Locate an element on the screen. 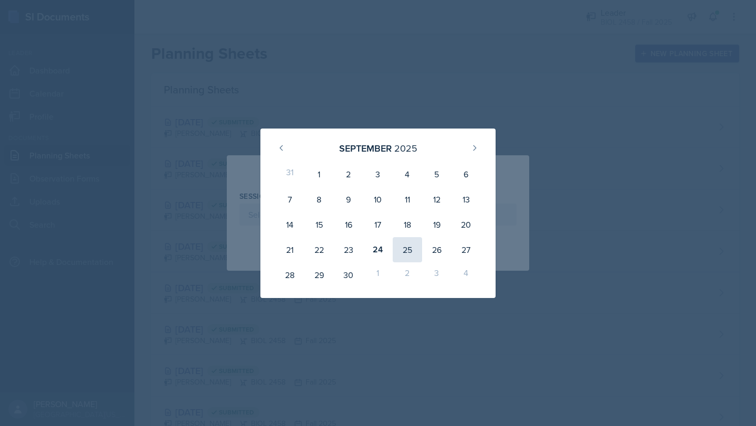 Image resolution: width=756 pixels, height=426 pixels. div: 14 is located at coordinates (290, 225).